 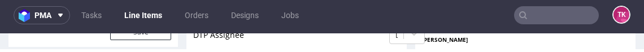 I want to click on img: logo, so click(x=27, y=15).